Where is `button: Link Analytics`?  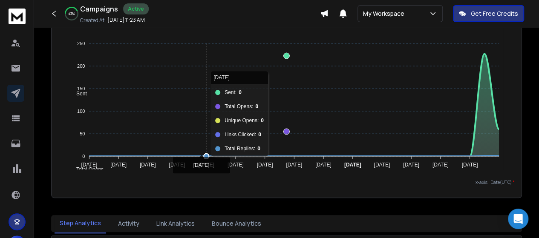 button: Link Analytics is located at coordinates (175, 224).